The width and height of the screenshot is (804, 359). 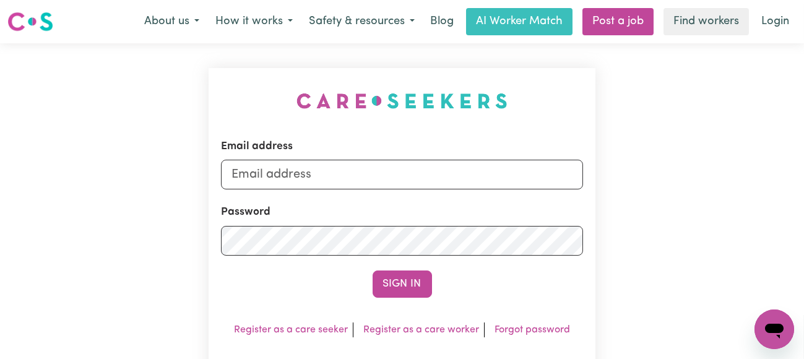 I want to click on a: Login, so click(x=775, y=22).